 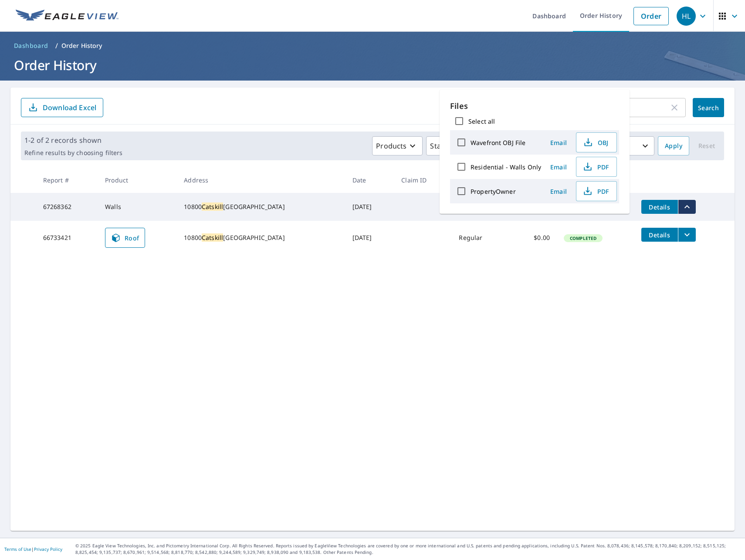 What do you see at coordinates (372, 65) in the screenshot?
I see `h1: Order History` at bounding box center [372, 65].